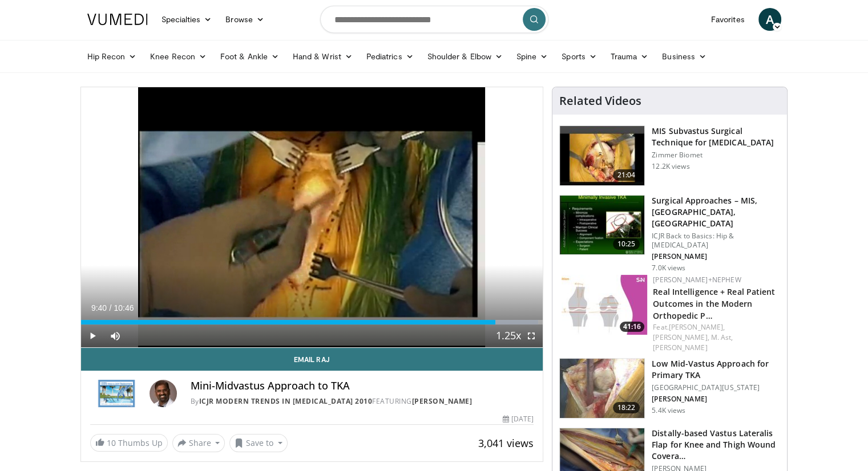 This screenshot has height=471, width=868. What do you see at coordinates (604, 304) in the screenshot?
I see `a: 41:16` at bounding box center [604, 304].